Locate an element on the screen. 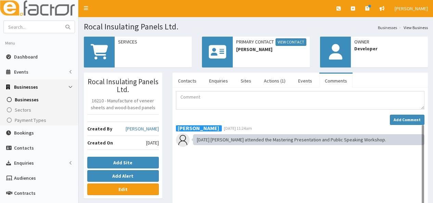 The height and width of the screenshot is (203, 433). span: Primary Contact is located at coordinates (271, 42).